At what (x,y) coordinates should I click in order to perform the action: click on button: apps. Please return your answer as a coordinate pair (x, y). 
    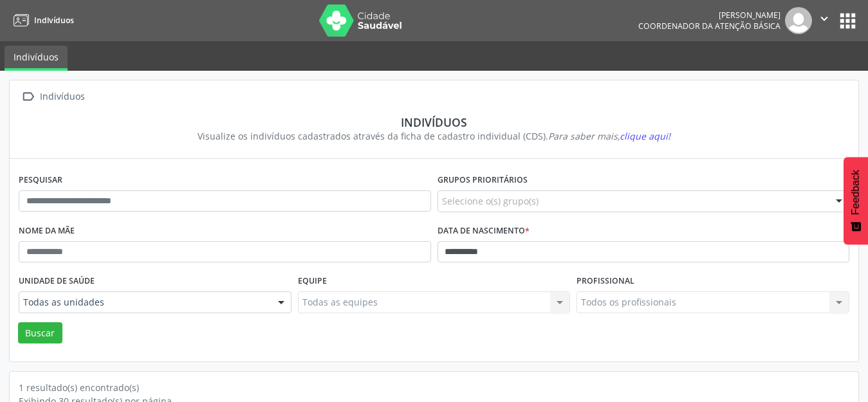
    Looking at the image, I should click on (848, 20).